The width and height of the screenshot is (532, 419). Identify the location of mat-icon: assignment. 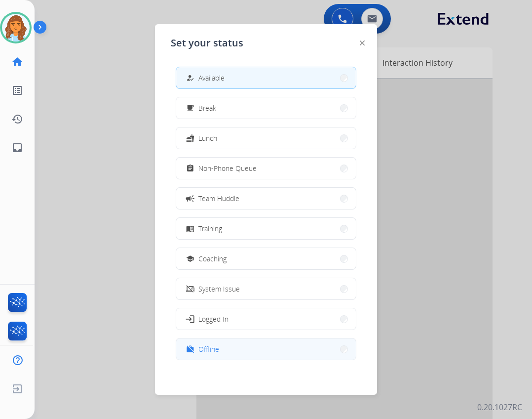
(190, 168).